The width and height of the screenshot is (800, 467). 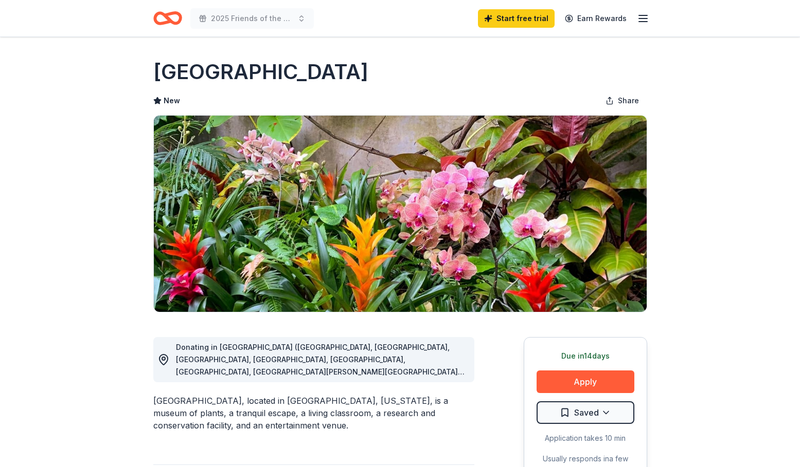 I want to click on div: Application takes 10 min, so click(x=585, y=439).